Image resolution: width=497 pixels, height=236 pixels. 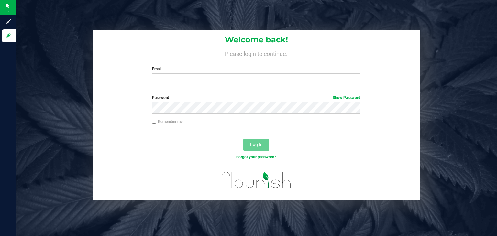 I want to click on h1: Welcome back!, so click(x=256, y=40).